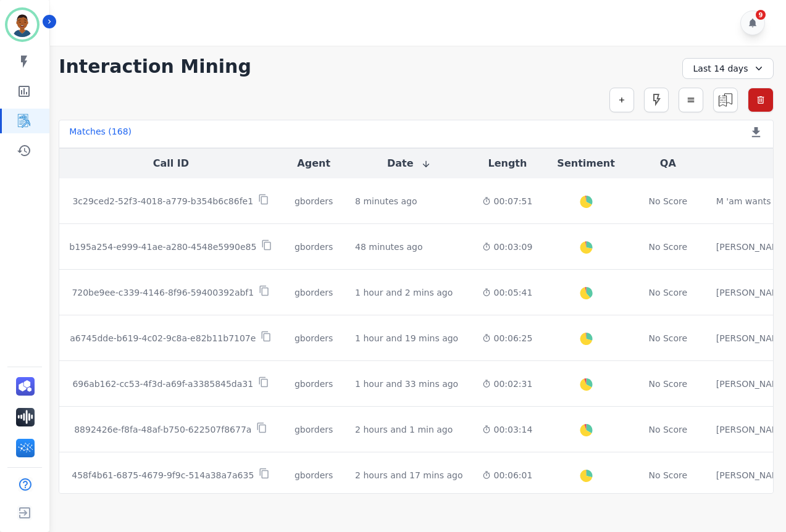 This screenshot has width=786, height=532. What do you see at coordinates (389, 247) in the screenshot?
I see `div: 48 minutes ago` at bounding box center [389, 247].